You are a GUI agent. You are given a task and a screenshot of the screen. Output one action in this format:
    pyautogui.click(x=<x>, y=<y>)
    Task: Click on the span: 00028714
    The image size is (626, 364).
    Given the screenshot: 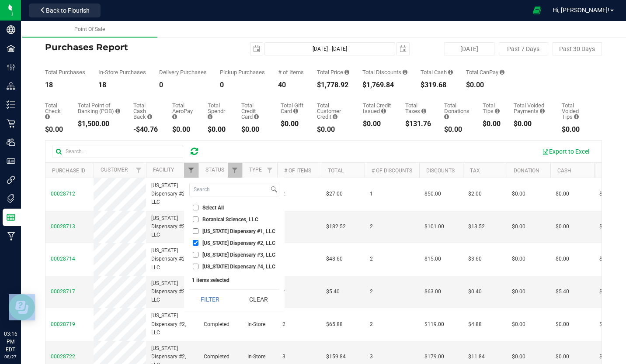 What is the action you would take?
    pyautogui.click(x=63, y=259)
    